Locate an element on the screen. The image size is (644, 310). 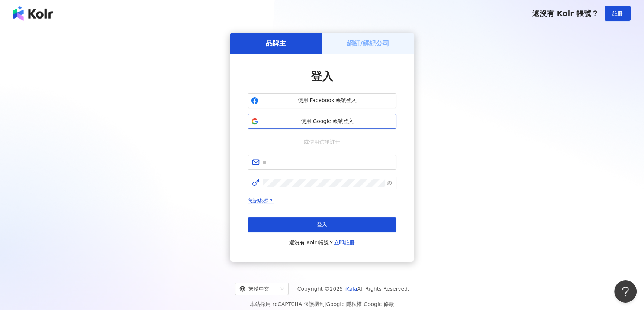
a: Google 隱私權 is located at coordinates (344, 304).